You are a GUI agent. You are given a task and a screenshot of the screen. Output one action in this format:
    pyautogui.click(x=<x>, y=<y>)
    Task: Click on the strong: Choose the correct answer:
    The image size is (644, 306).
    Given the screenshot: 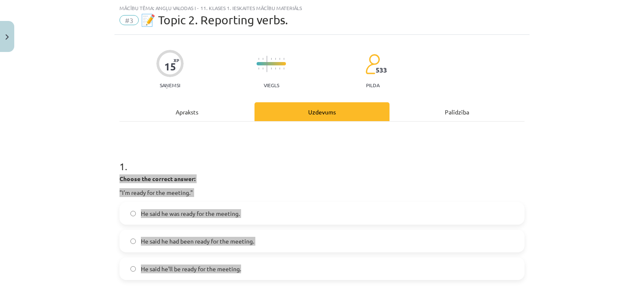 What is the action you would take?
    pyautogui.click(x=157, y=178)
    